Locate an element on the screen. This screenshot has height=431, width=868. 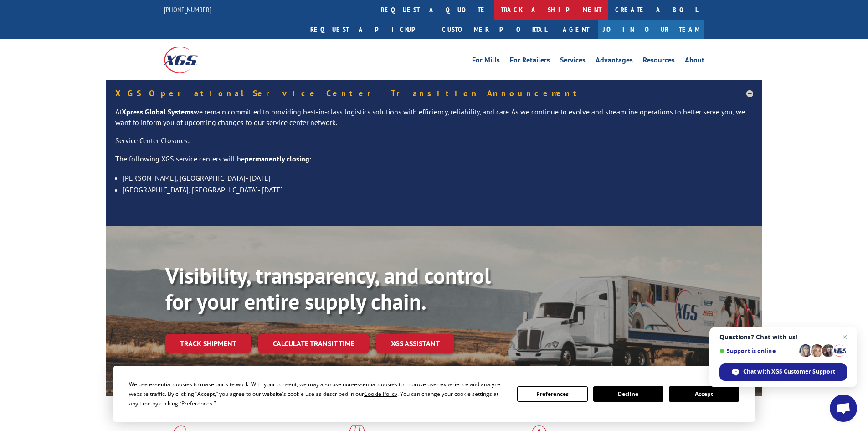
div: We use essential cookies to make our site work. With your consent, we may also use non-essential ... is located at coordinates (318, 394).